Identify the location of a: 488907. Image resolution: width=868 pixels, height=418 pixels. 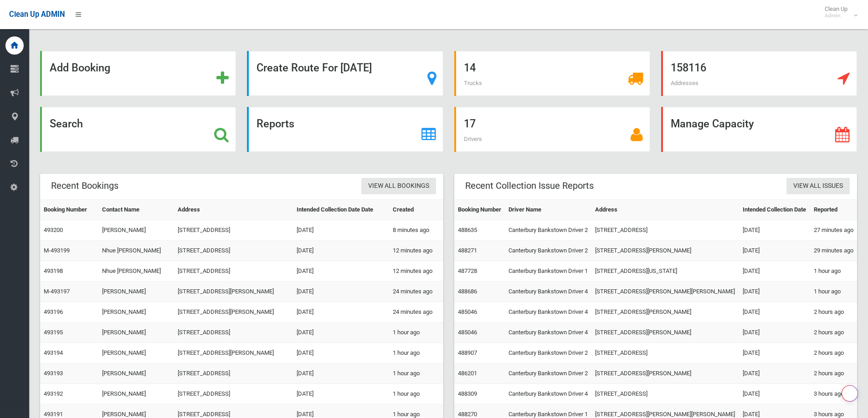
(467, 352).